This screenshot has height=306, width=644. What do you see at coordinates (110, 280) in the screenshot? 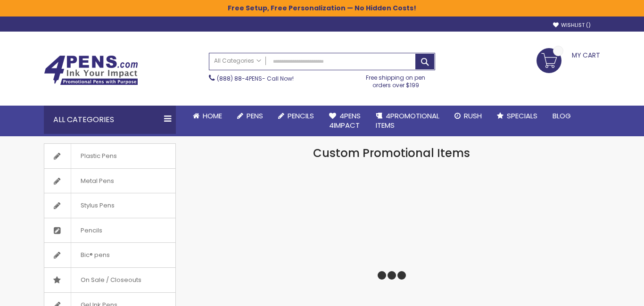
I see `a: On Sale / Closeouts` at bounding box center [110, 280].